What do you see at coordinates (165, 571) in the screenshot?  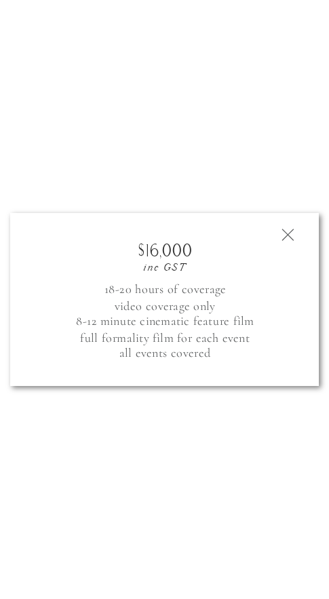 I see `h3: View Collection 1` at bounding box center [165, 571].